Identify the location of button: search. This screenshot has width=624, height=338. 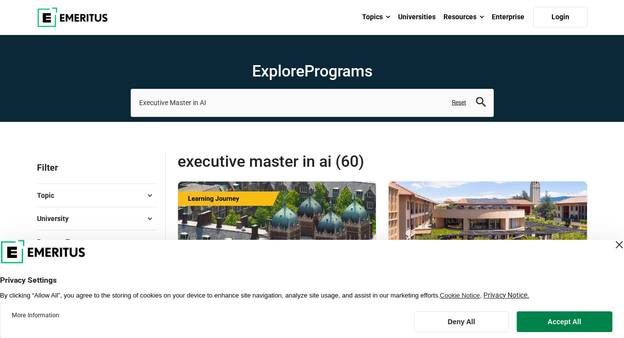
(481, 103).